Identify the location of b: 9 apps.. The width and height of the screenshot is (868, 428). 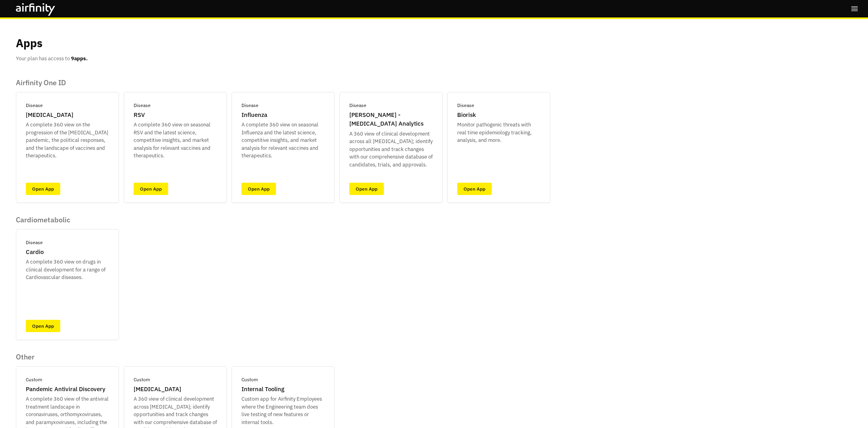
(79, 58).